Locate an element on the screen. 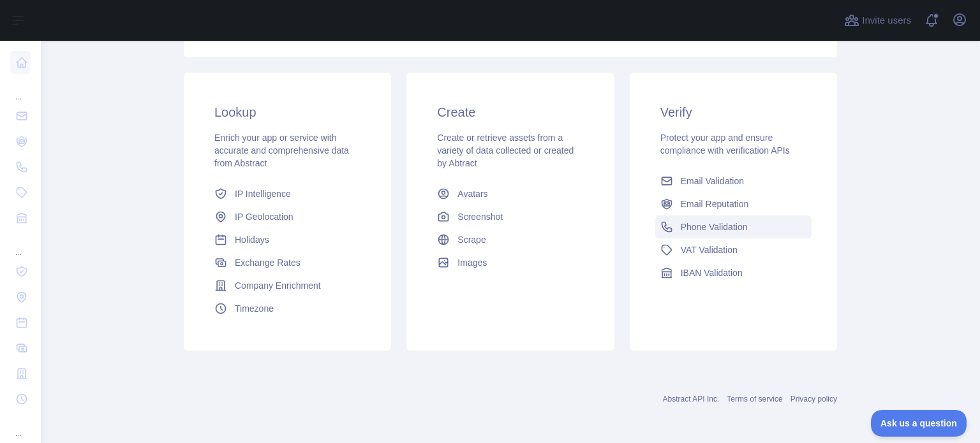 This screenshot has height=443, width=980. span: Images is located at coordinates (472, 263).